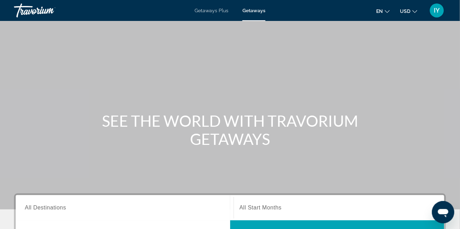 The image size is (460, 229). Describe the element at coordinates (406, 11) in the screenshot. I see `span: USD` at that location.